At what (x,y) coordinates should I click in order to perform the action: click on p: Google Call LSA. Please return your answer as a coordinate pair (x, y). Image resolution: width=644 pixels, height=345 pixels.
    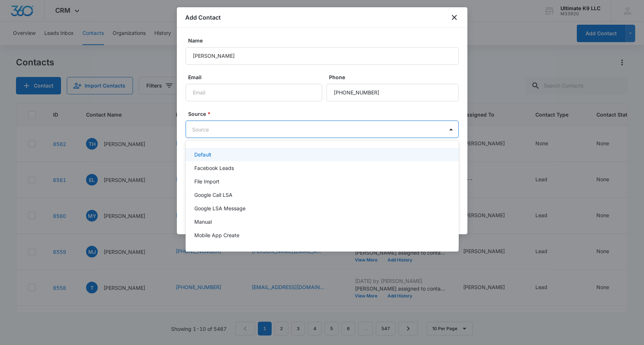
    Looking at the image, I should click on (213, 195).